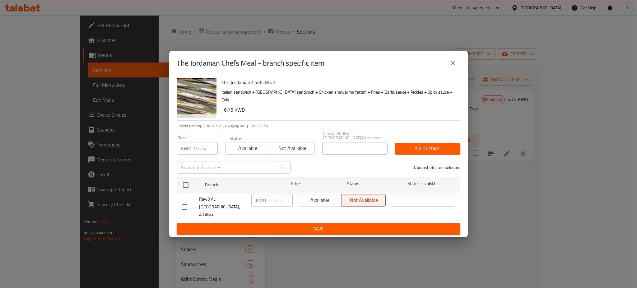 The width and height of the screenshot is (637, 288). What do you see at coordinates (237, 185) in the screenshot?
I see `span: Branch` at bounding box center [237, 185].